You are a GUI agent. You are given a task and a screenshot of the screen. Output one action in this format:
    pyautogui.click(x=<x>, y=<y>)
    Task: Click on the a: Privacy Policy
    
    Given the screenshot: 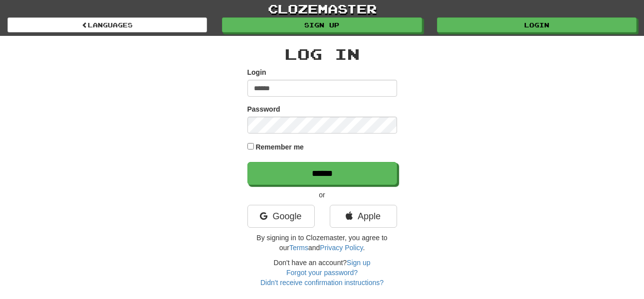 What is the action you would take?
    pyautogui.click(x=341, y=248)
    